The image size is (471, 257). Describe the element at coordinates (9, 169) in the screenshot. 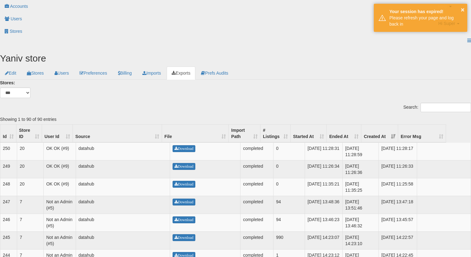

I see `td: 249` at that location.